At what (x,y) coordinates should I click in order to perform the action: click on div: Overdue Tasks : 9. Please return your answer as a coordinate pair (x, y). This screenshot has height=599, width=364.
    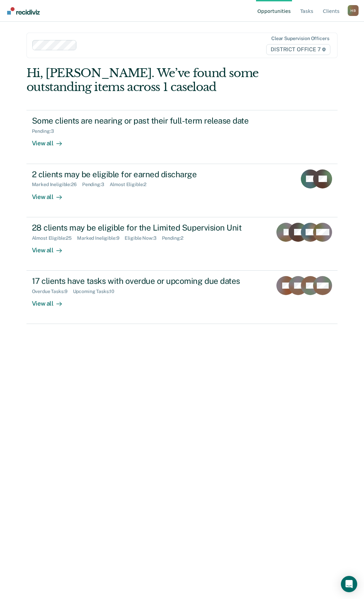
    Looking at the image, I should click on (53, 291).